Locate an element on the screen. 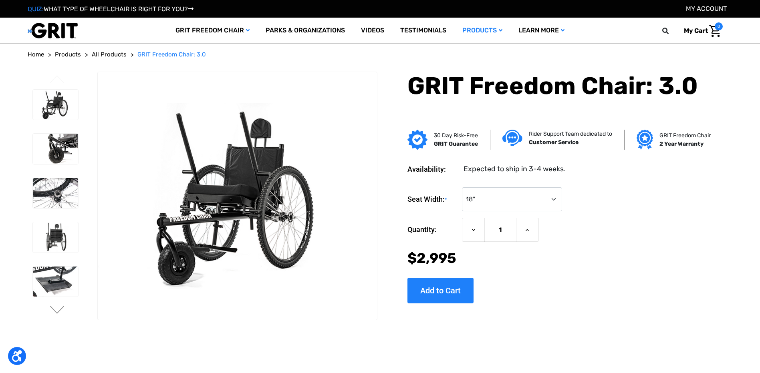 This screenshot has height=373, width=760. p: Rider Support Team dedicated to is located at coordinates (571, 134).